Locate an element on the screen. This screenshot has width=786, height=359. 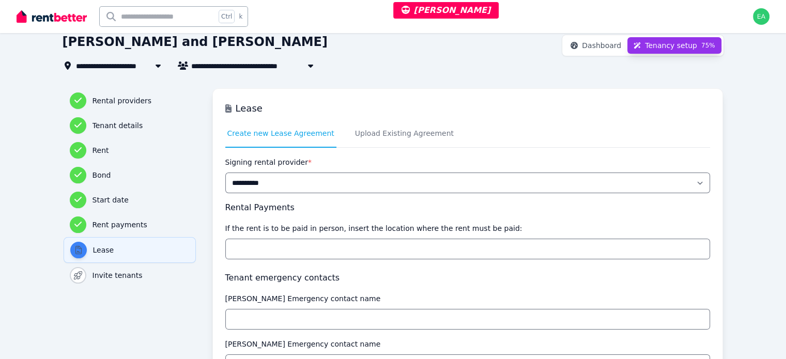
label: Signing rental provider is located at coordinates (268, 162).